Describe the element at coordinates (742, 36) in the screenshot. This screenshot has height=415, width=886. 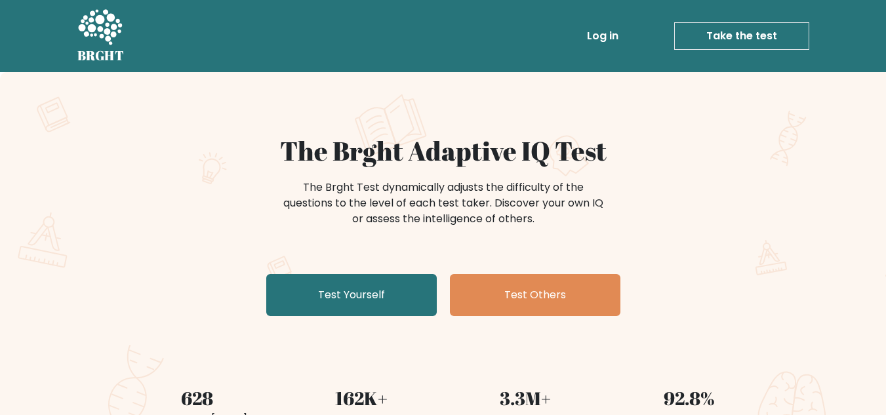
I see `a: Take the test` at that location.